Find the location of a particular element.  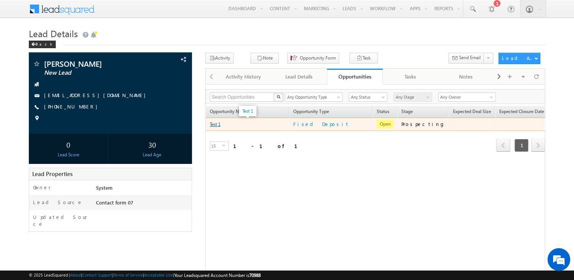

a: About is located at coordinates (75, 274).